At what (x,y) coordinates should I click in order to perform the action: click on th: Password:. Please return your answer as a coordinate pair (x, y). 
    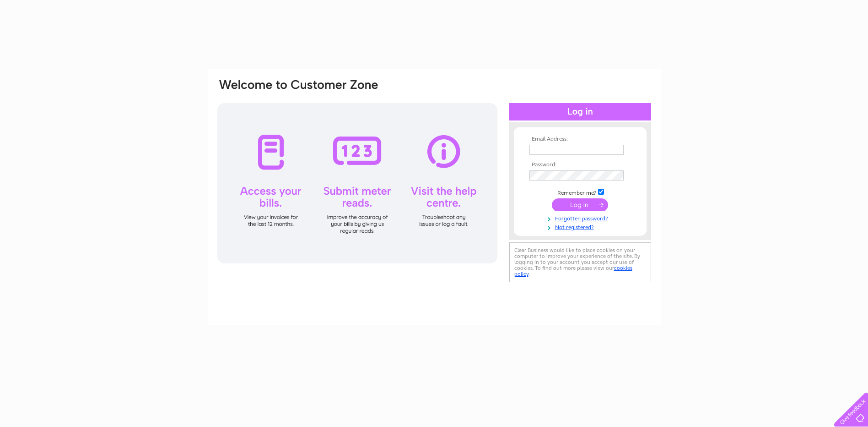
    Looking at the image, I should click on (581, 165).